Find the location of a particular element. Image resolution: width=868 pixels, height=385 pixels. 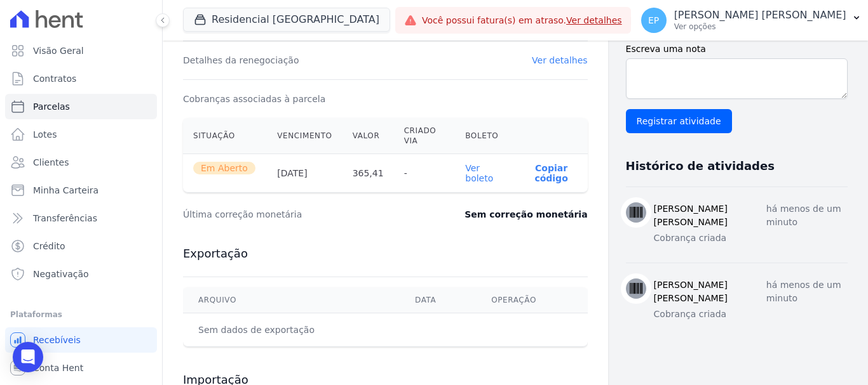

th: Valor is located at coordinates (368, 136).